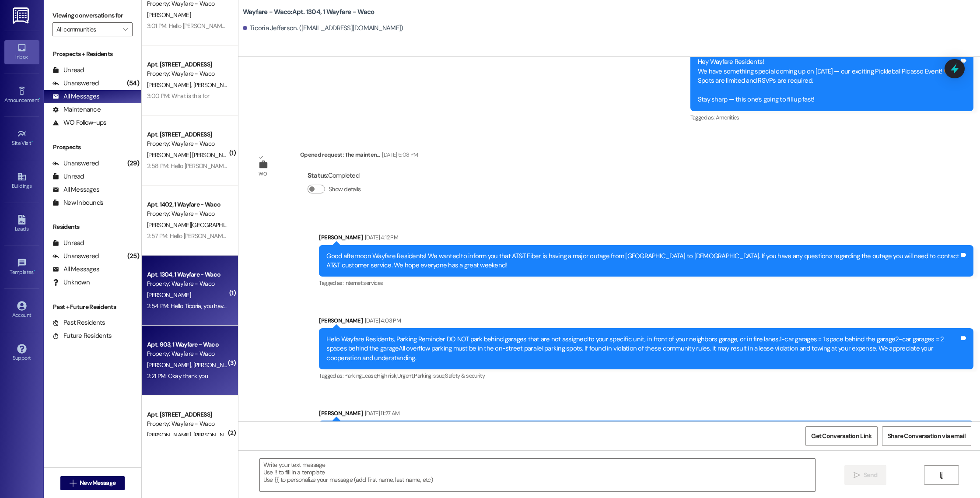 The image size is (980, 498). Describe the element at coordinates (841, 436) in the screenshot. I see `span: Get Conversation Link` at that location.